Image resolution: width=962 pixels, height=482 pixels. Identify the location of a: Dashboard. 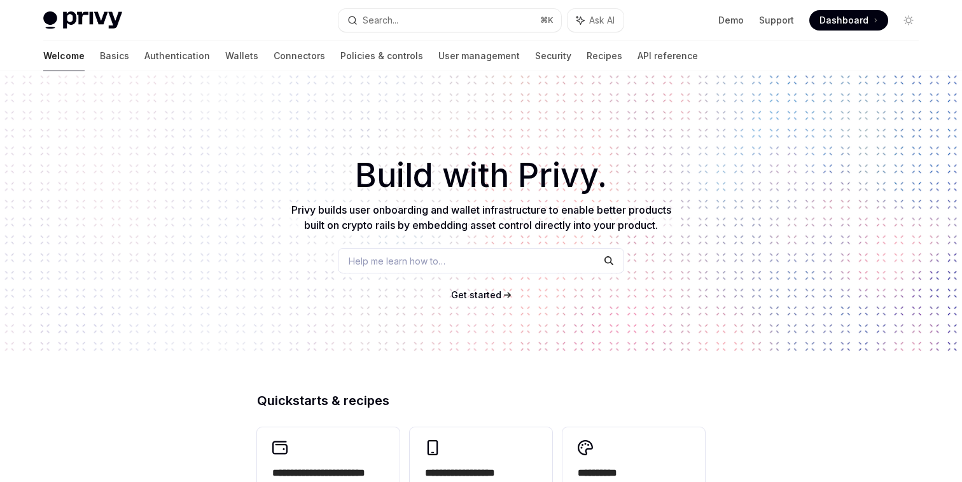
(848, 20).